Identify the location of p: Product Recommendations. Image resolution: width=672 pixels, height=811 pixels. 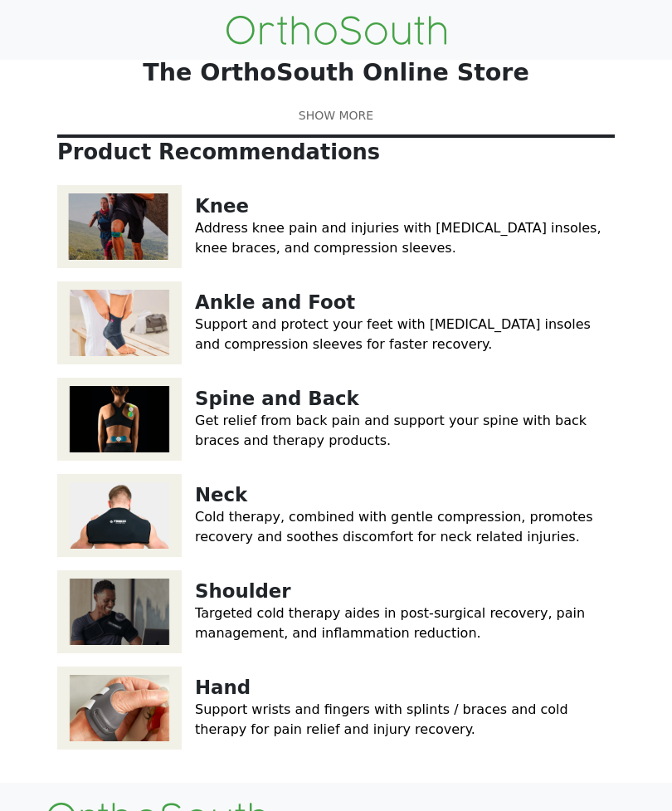
(336, 152).